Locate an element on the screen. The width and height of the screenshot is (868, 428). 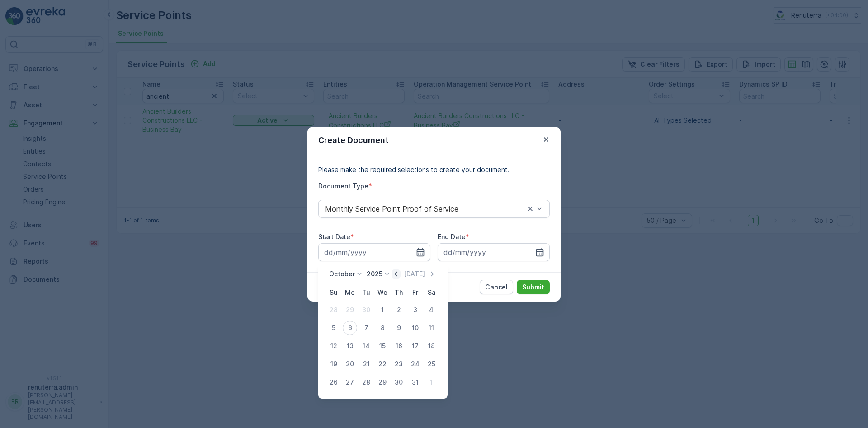
div: 17 is located at coordinates (415, 346).